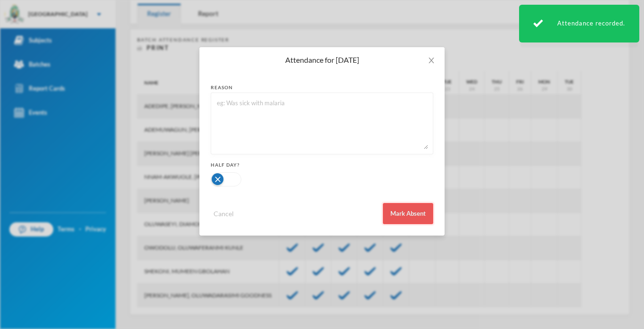  I want to click on div: Attendance recorded., so click(579, 24).